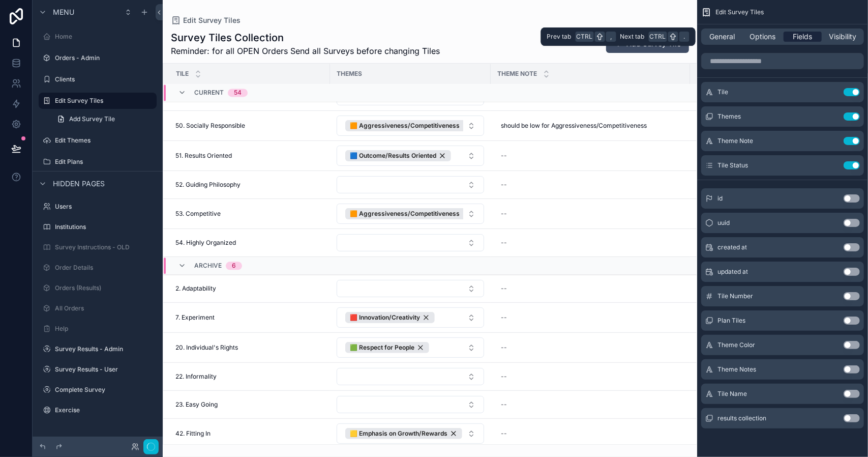 The image size is (868, 457). Describe the element at coordinates (195, 318) in the screenshot. I see `span: 7. Experiment` at that location.